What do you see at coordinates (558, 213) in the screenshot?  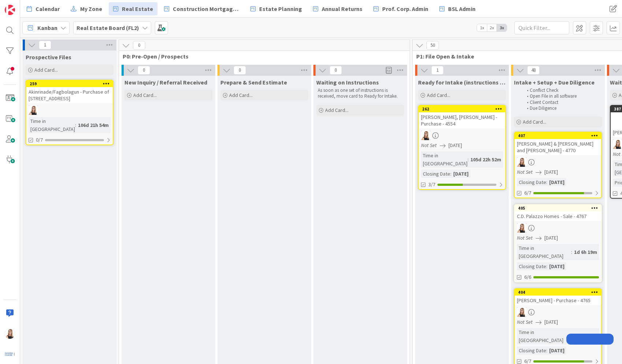 I see `div: 405C.D. Palazzo Homes - Sale - 4767` at bounding box center [558, 213].